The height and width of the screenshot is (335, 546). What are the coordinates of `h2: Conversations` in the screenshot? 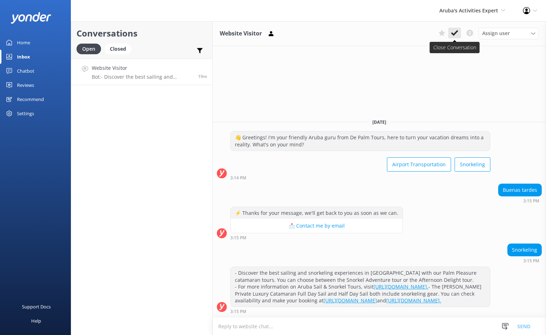 It's located at (142, 33).